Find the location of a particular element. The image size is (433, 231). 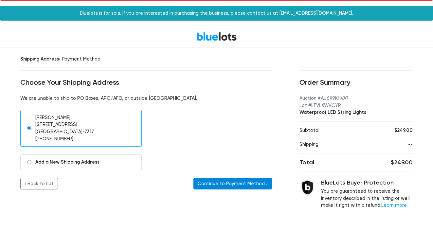

div: $249.00 is located at coordinates (397, 130).